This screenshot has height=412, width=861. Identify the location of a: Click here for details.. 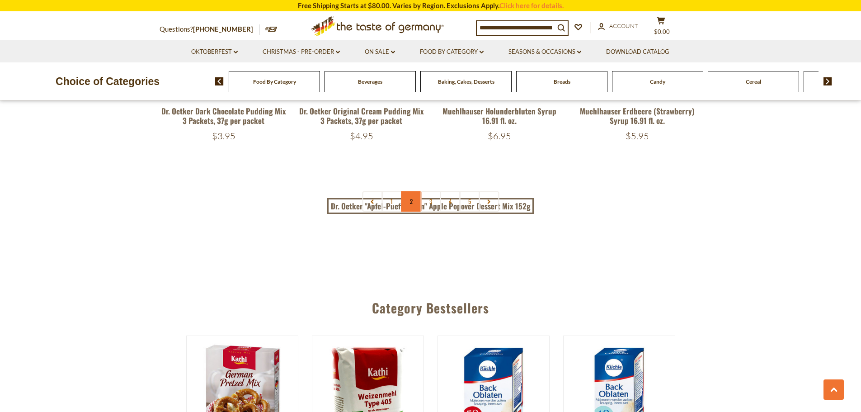
(532, 5).